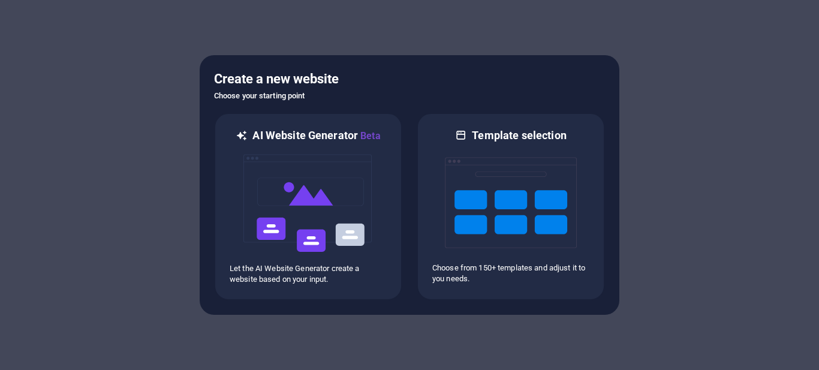  What do you see at coordinates (308, 206) in the screenshot?
I see `div: AI Website GeneratorBetaaiLet the AI Website Generator create a website based on your input.` at bounding box center [308, 206].